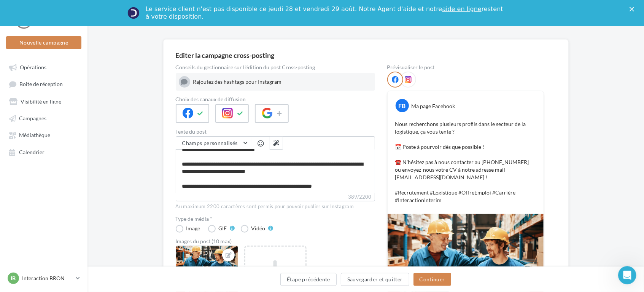 The image size is (644, 292). Describe the element at coordinates (275, 100) in the screenshot. I see `label: Choix des canaux de diffusion` at that location.